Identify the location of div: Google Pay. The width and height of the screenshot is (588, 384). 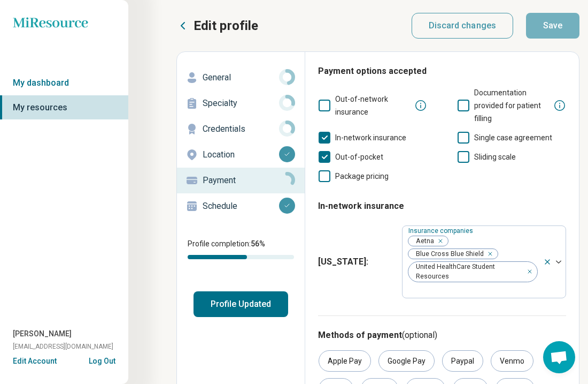
(407, 361).